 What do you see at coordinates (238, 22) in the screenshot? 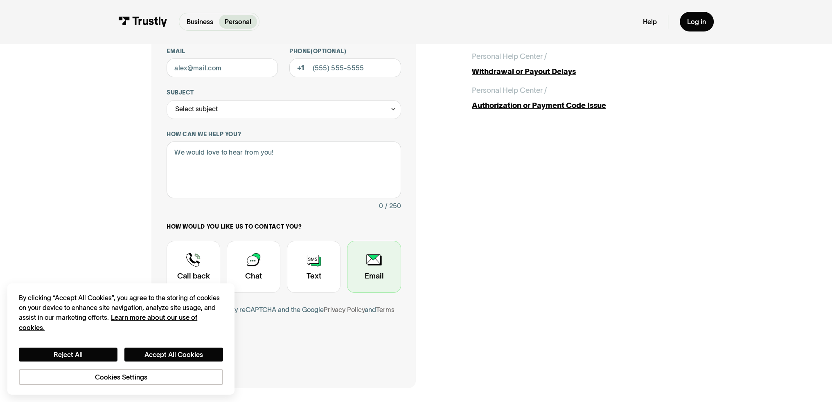
I see `p: Personal` at bounding box center [238, 22].